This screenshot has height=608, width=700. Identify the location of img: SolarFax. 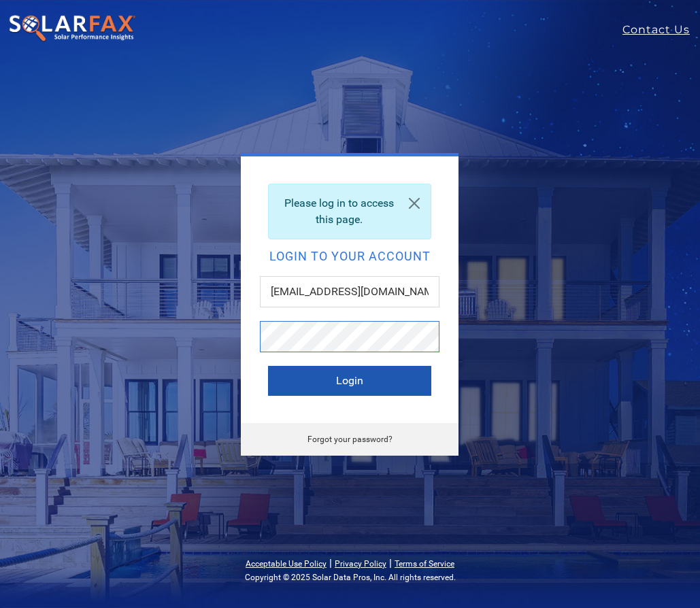
(72, 29).